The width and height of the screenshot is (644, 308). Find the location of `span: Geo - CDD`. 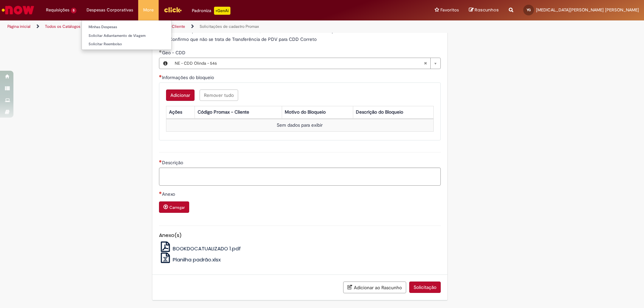

span: Geo - CDD is located at coordinates (174, 53).